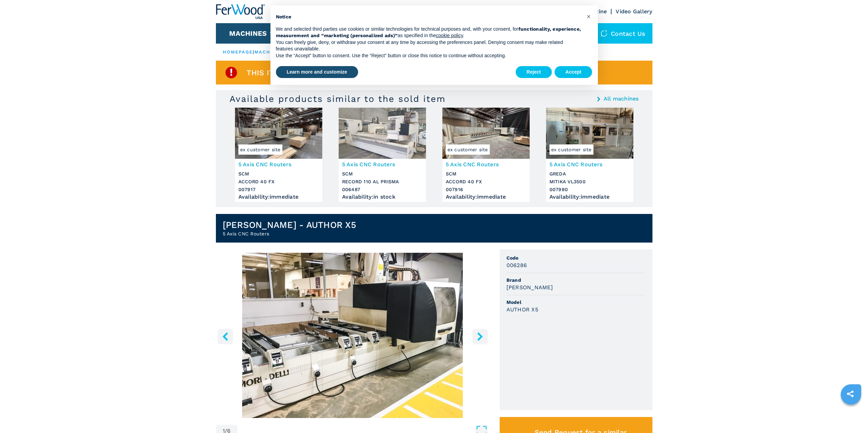 This screenshot has width=868, height=433. What do you see at coordinates (241, 11) in the screenshot?
I see `img: Ferwood` at bounding box center [241, 11].